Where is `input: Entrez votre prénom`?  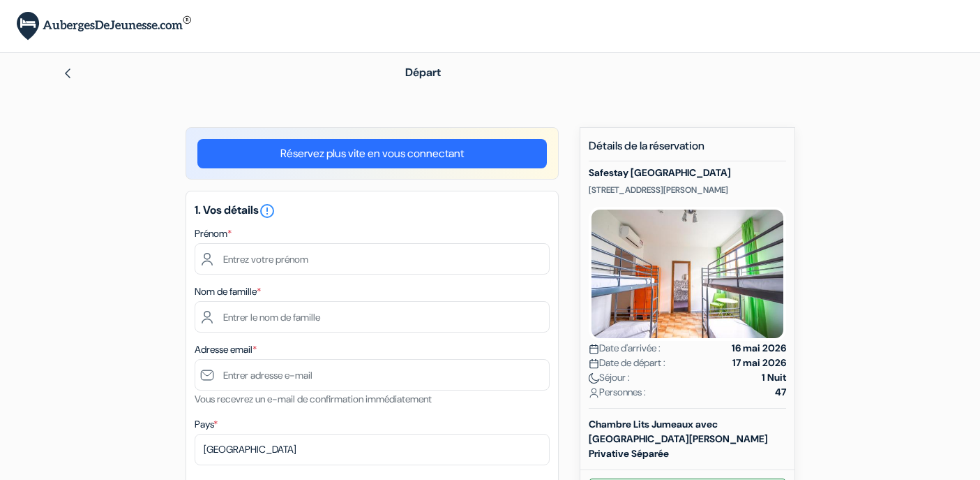
input: Entrez votre prénom is located at coordinates (372, 259).